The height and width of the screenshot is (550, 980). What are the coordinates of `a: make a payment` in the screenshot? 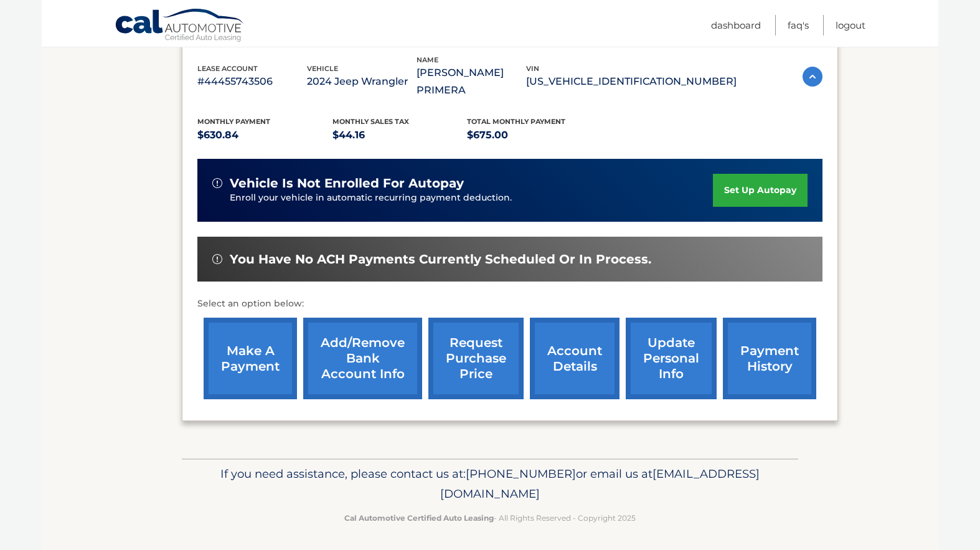 It's located at (250, 359).